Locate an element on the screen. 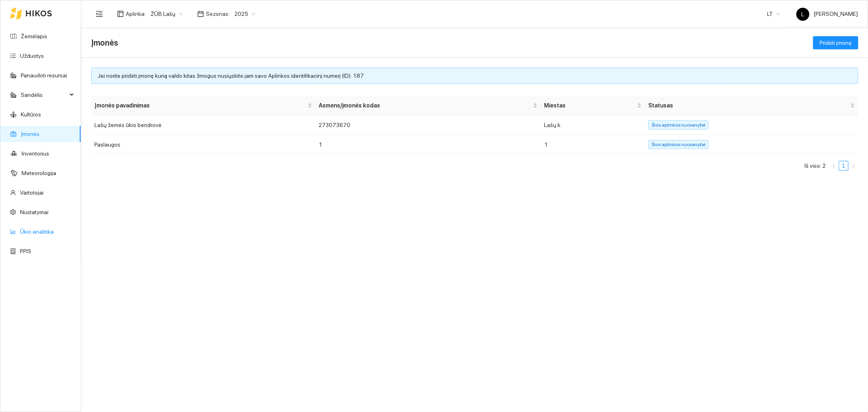 The width and height of the screenshot is (868, 412). span: right is located at coordinates (853, 166).